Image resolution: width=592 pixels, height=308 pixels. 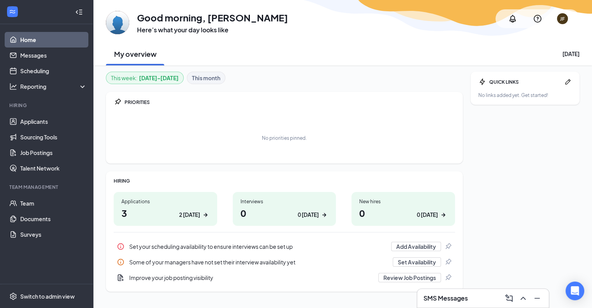 What do you see at coordinates (536, 298) in the screenshot?
I see `button: Minimize` at bounding box center [536, 298].